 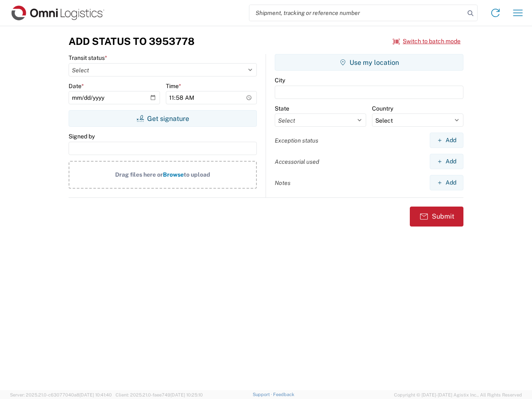 What do you see at coordinates (163, 118) in the screenshot?
I see `button: Get signature` at bounding box center [163, 118].